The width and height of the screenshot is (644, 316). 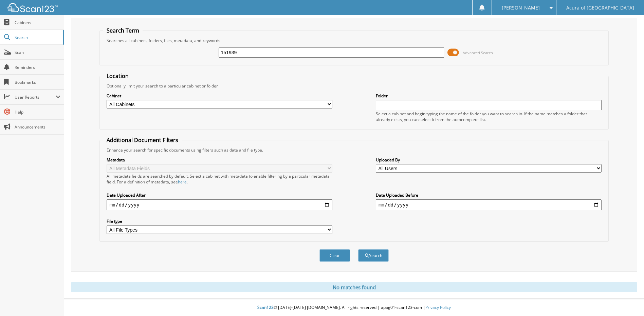 What do you see at coordinates (354, 150) in the screenshot?
I see `div: Enhance your search for specific documents using filters such as date and file type.` at bounding box center [354, 150].